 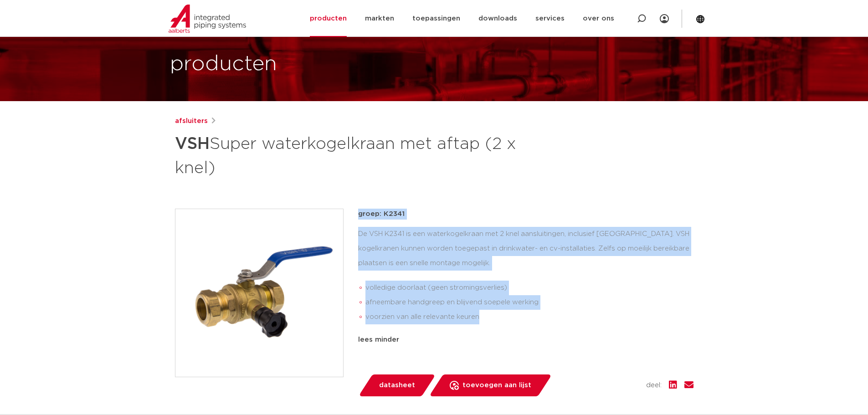 What do you see at coordinates (397, 386) in the screenshot?
I see `span: datasheet` at bounding box center [397, 386].